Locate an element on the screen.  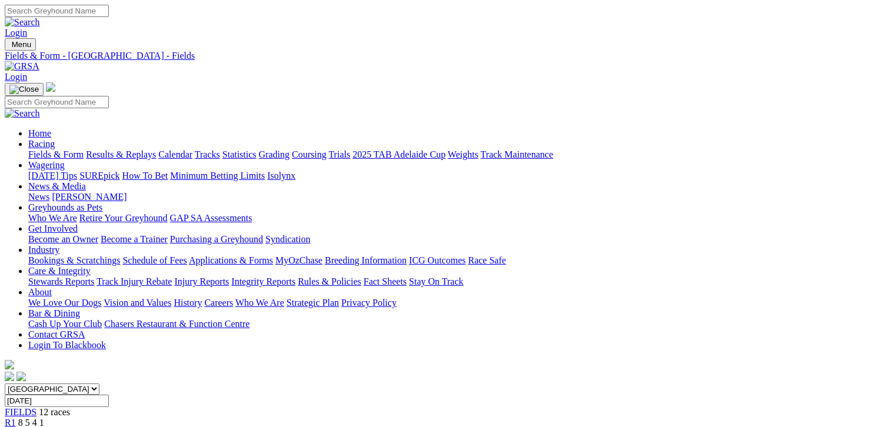
a: Stay On Track is located at coordinates (436, 281).